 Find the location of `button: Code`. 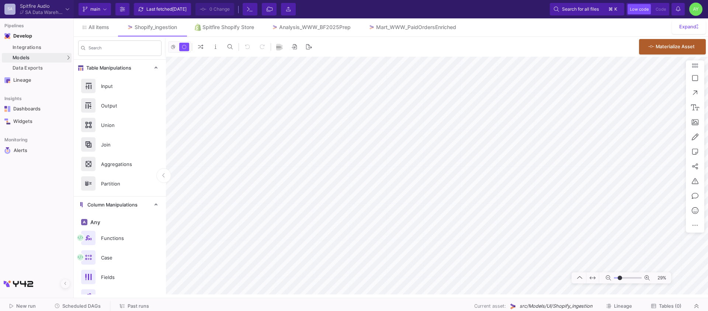

button: Code is located at coordinates (661, 9).